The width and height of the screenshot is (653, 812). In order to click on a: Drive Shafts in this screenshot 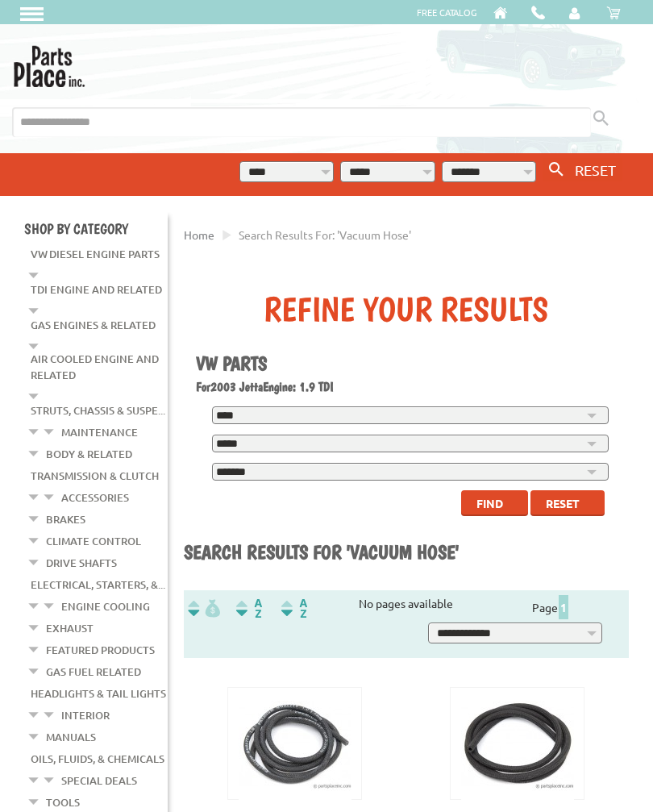, I will do `click(82, 562)`.